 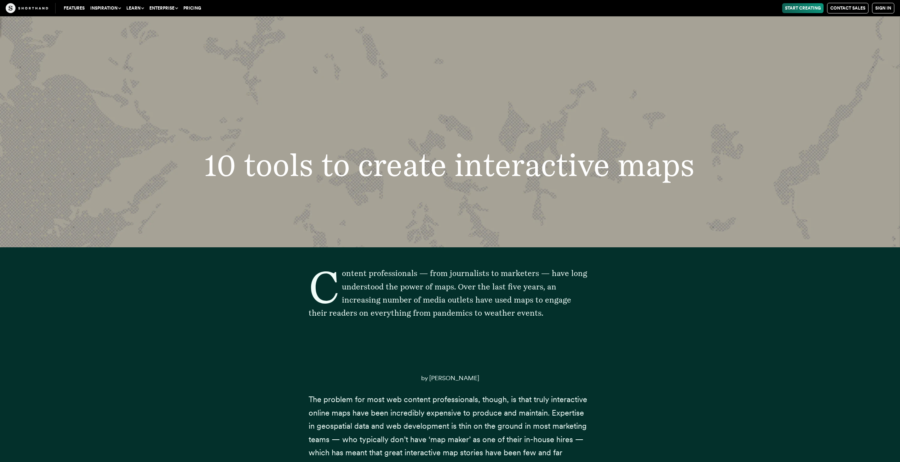 What do you see at coordinates (883, 8) in the screenshot?
I see `a: Sign in` at bounding box center [883, 8].